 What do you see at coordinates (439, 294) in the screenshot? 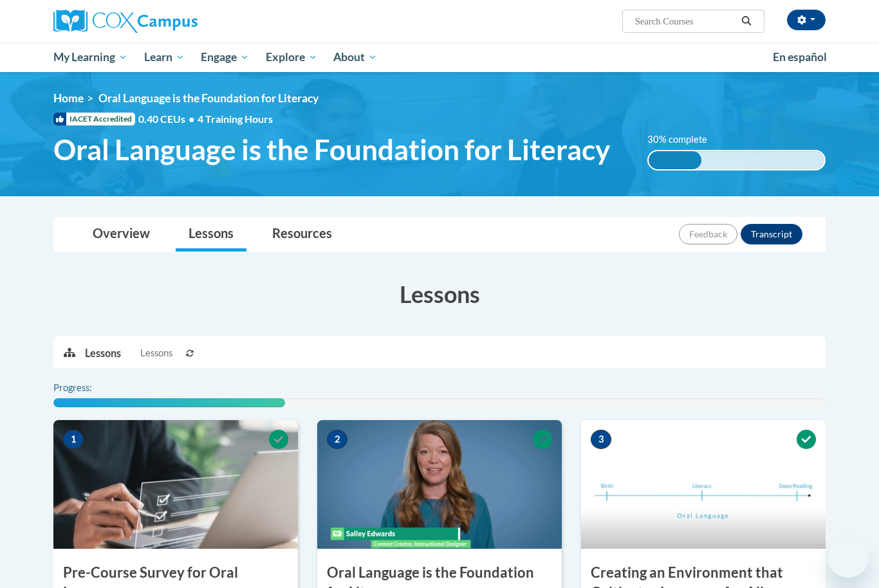
I see `h3: Lessons` at bounding box center [439, 294].